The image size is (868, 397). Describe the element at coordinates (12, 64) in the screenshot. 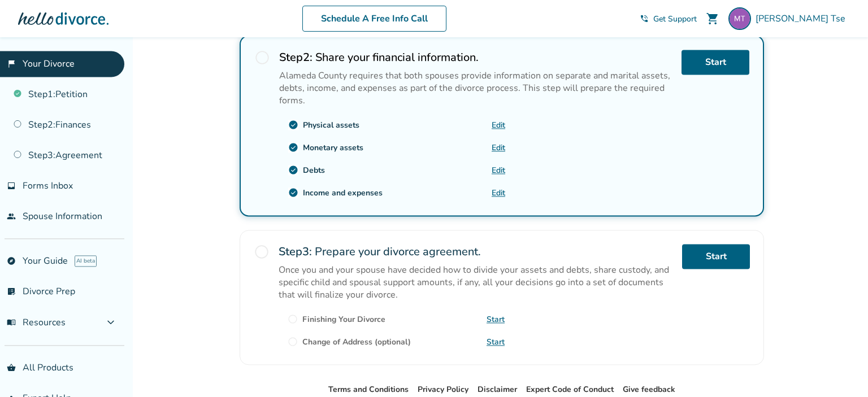

I see `span: flag_2` at that location.